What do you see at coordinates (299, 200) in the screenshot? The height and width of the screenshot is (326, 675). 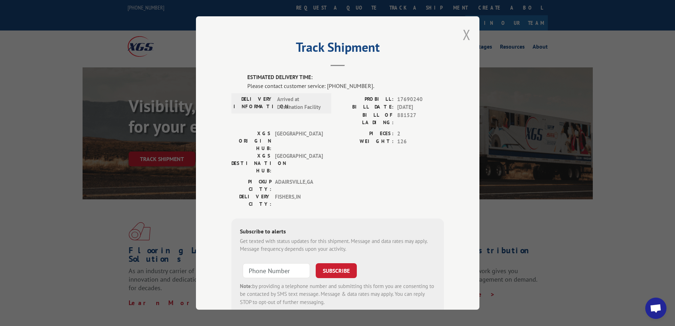 I see `span: FISHERS , IN` at bounding box center [299, 200].